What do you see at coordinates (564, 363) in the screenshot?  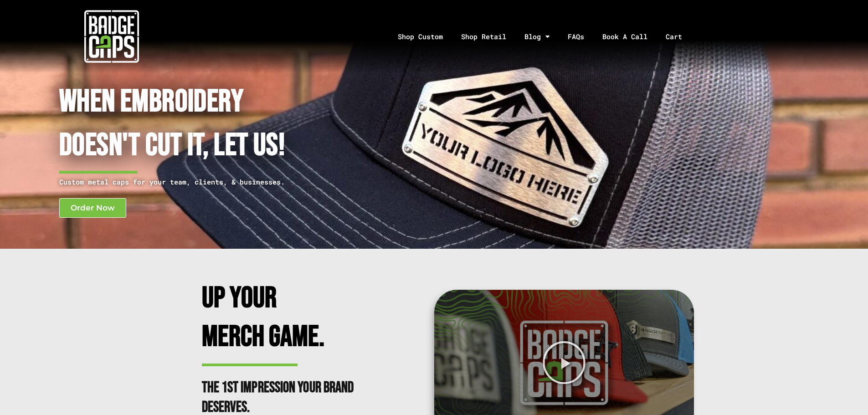 I see `div: Play Video` at bounding box center [564, 363].